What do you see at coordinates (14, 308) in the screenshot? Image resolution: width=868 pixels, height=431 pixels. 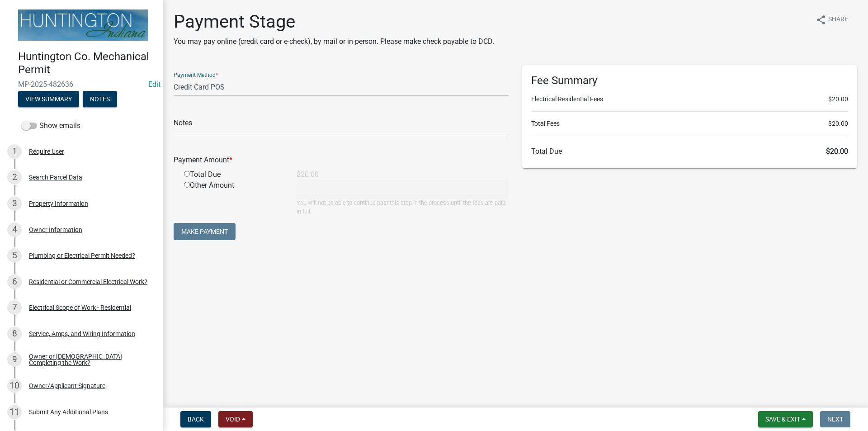 I see `div: 7` at bounding box center [14, 308].